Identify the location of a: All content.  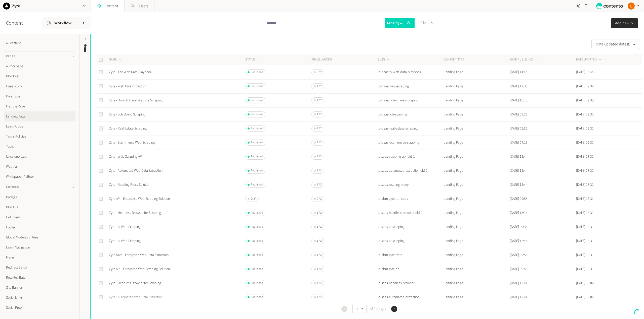
(39, 43).